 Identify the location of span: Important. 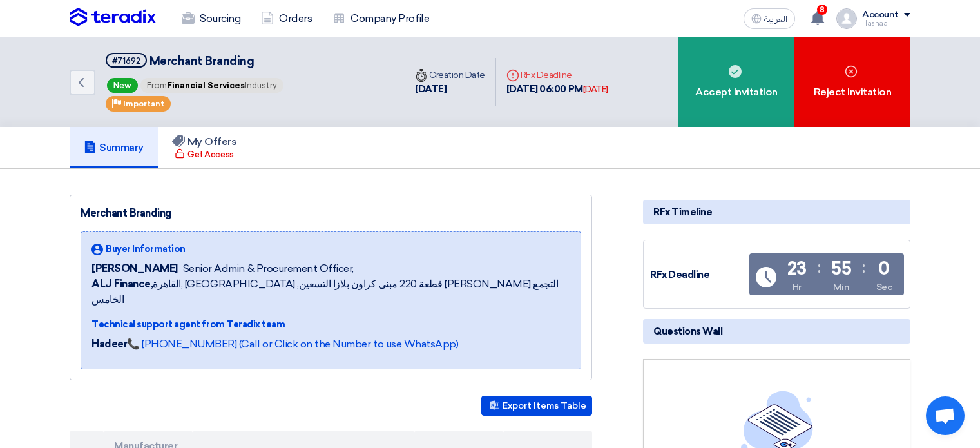
(144, 104).